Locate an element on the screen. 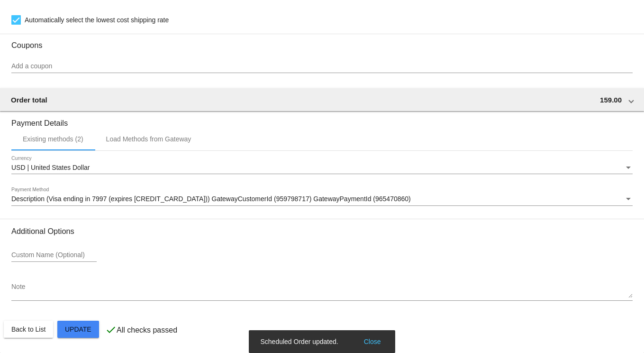 The image size is (644, 353). button: Close is located at coordinates (372, 342).